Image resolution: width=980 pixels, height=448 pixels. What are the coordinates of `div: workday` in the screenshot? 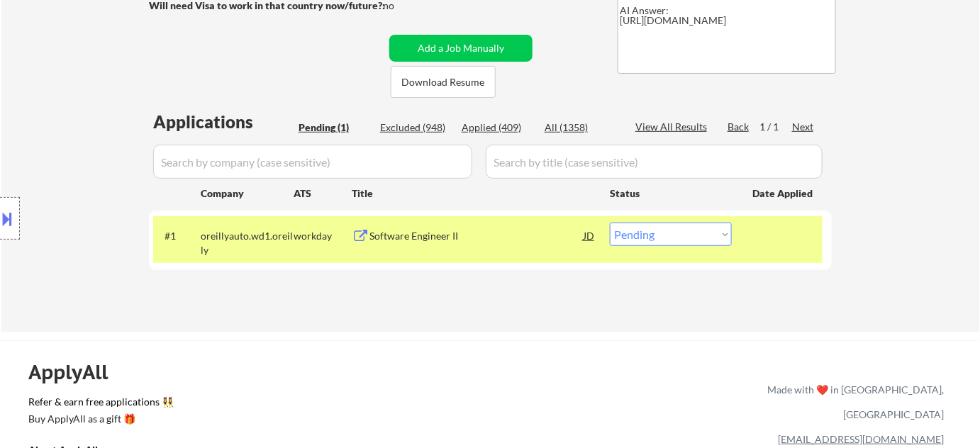 It's located at (323, 236).